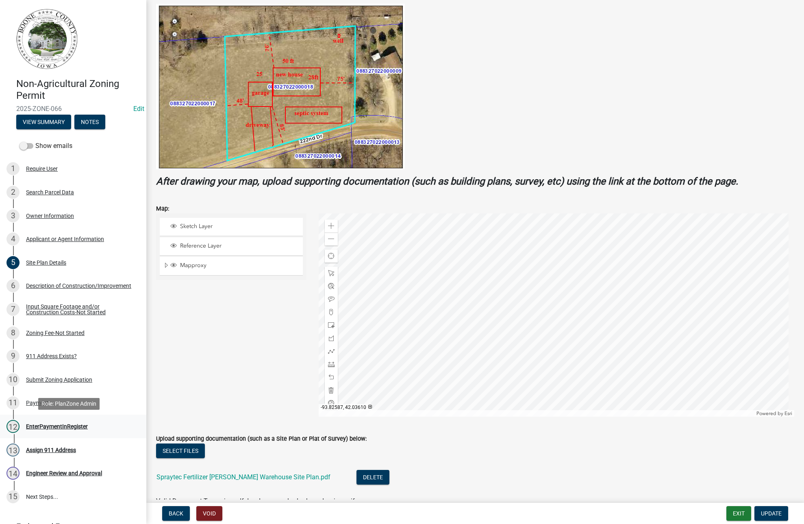 The image size is (804, 524). What do you see at coordinates (231, 247) in the screenshot?
I see `ul: Layer List` at bounding box center [231, 247].